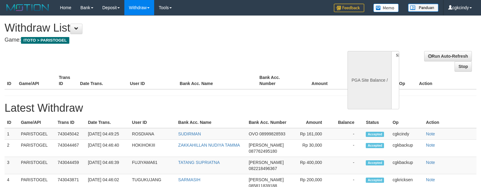  I want to click on span: ITOTO > PARISTOGEL, so click(45, 40).